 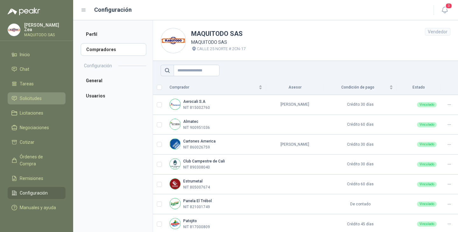 I want to click on span: Configuración, so click(x=34, y=193).